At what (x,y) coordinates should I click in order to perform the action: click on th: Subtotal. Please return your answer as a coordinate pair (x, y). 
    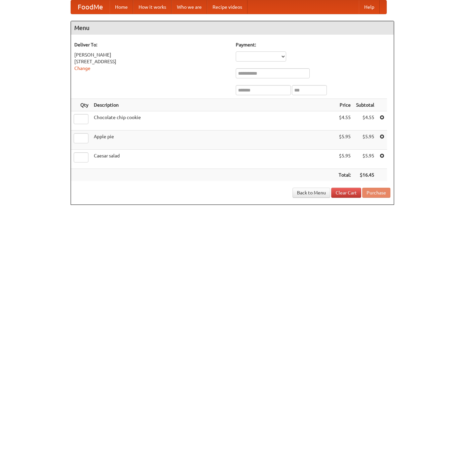
    Looking at the image, I should click on (366, 105).